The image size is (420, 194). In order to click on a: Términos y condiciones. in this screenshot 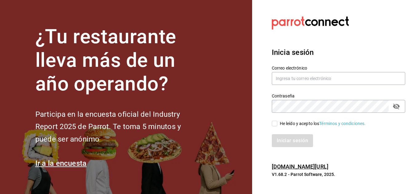, I will do `click(342, 124)`.